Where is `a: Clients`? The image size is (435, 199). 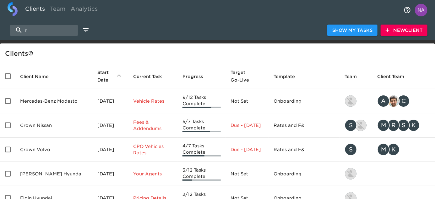
a: Clients is located at coordinates (35, 10).